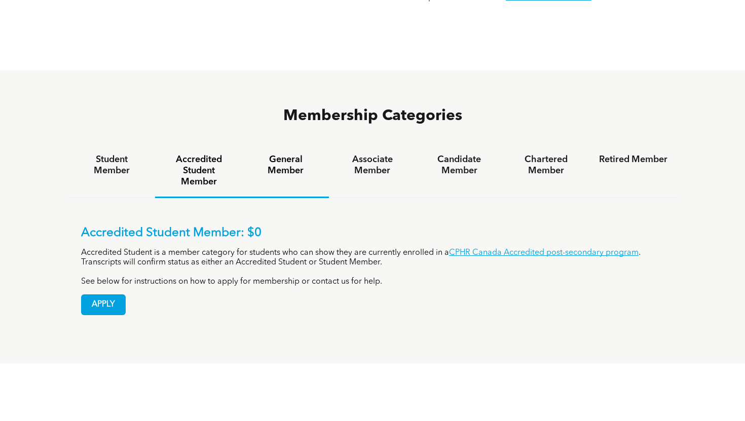 This screenshot has width=745, height=421. What do you see at coordinates (373, 233) in the screenshot?
I see `p: Accredited Student Member: $0` at bounding box center [373, 233].